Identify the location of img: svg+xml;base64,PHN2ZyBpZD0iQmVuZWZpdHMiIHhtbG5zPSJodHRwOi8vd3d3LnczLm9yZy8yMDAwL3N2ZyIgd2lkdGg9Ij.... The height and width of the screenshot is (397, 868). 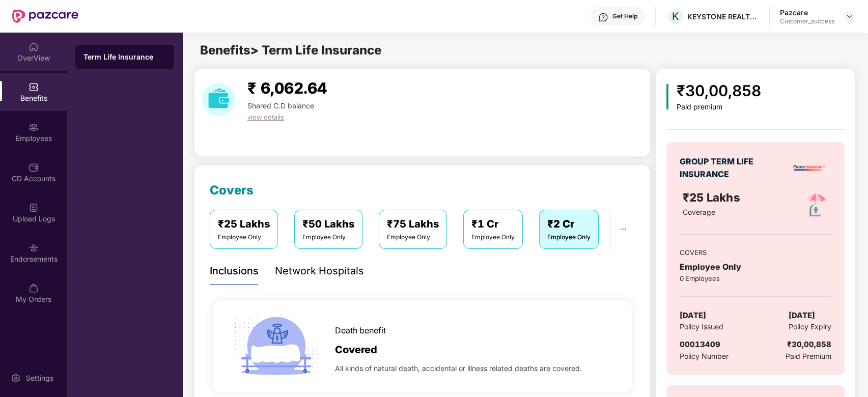
(33, 87).